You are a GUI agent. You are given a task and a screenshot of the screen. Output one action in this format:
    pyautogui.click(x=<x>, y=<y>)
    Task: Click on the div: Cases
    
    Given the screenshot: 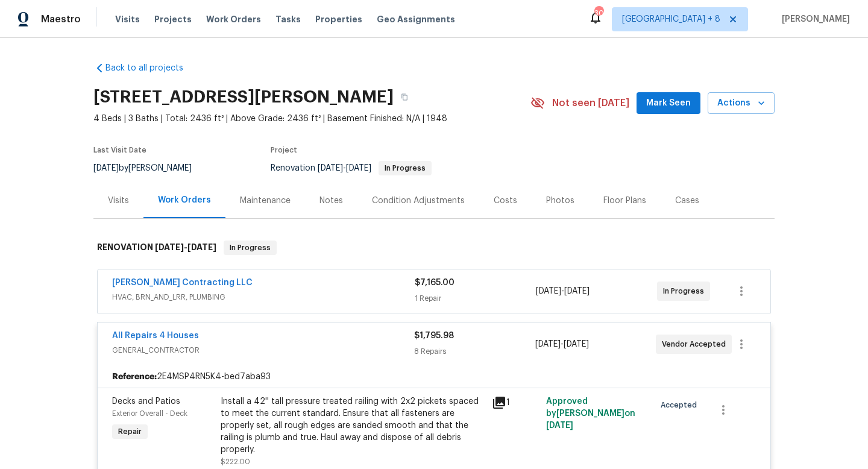 What is the action you would take?
    pyautogui.click(x=687, y=201)
    